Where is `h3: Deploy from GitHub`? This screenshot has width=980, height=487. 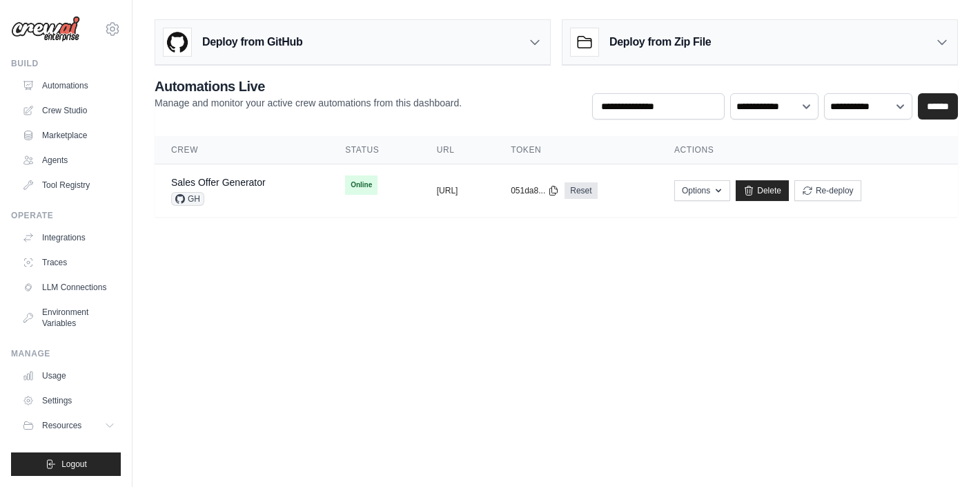
h3: Deploy from GitHub is located at coordinates (252, 42).